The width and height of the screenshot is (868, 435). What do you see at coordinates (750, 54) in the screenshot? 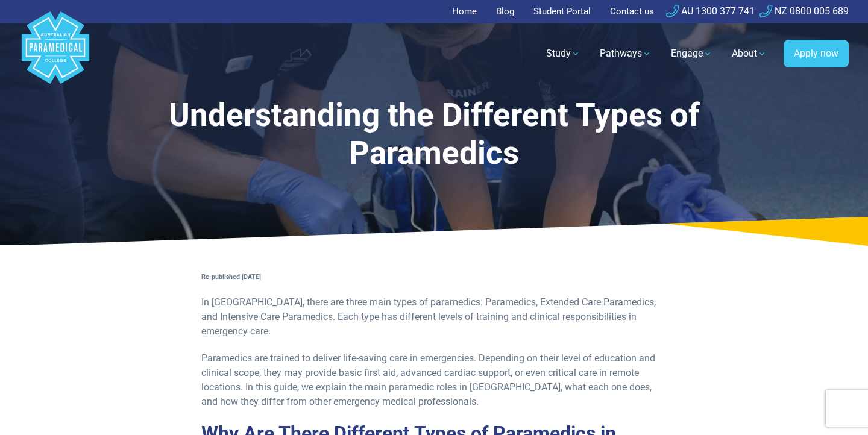
I see `a: About` at bounding box center [750, 54].